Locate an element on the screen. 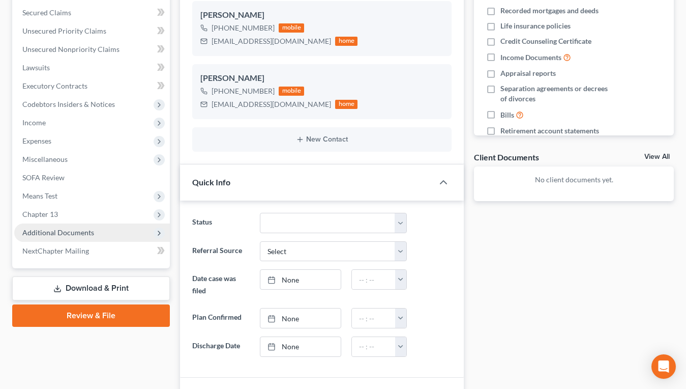  span: Credit Counseling Certificate is located at coordinates (546, 41).